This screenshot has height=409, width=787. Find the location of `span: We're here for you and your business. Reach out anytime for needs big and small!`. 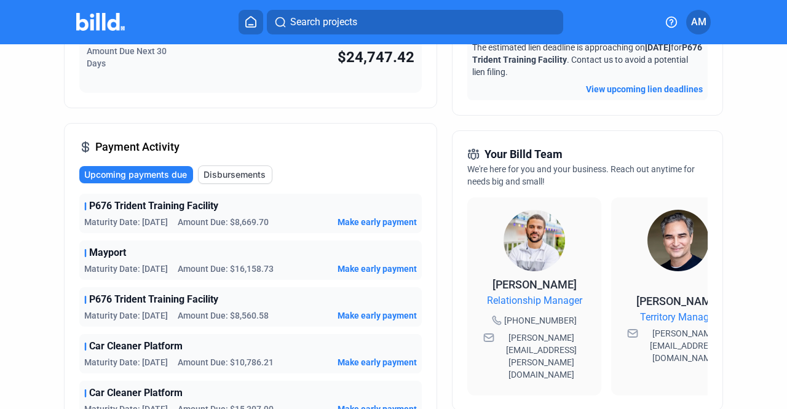

span: We're here for you and your business. Reach out anytime for needs big and small! is located at coordinates (581, 175).